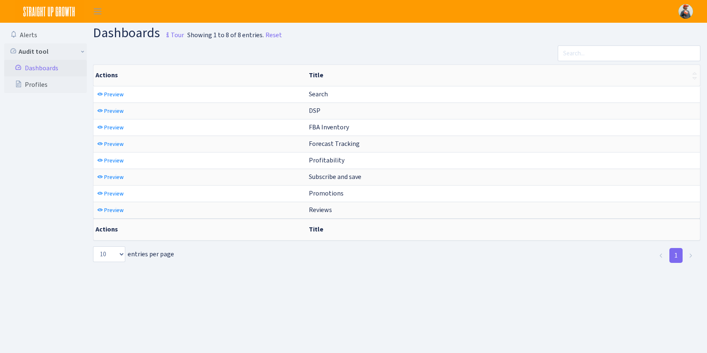 The height and width of the screenshot is (353, 707). Describe the element at coordinates (503, 229) in the screenshot. I see `th: Title` at that location.